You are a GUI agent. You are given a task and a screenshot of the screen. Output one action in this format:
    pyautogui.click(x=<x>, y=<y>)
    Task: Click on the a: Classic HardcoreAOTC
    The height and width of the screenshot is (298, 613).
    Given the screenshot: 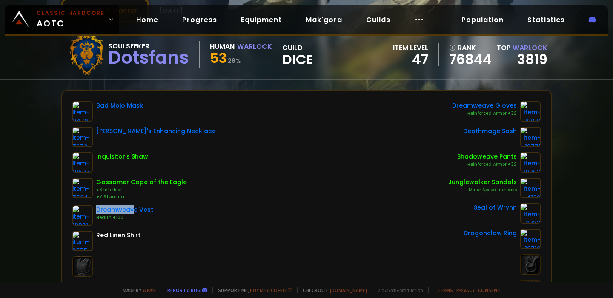 What is the action you would take?
    pyautogui.click(x=62, y=20)
    